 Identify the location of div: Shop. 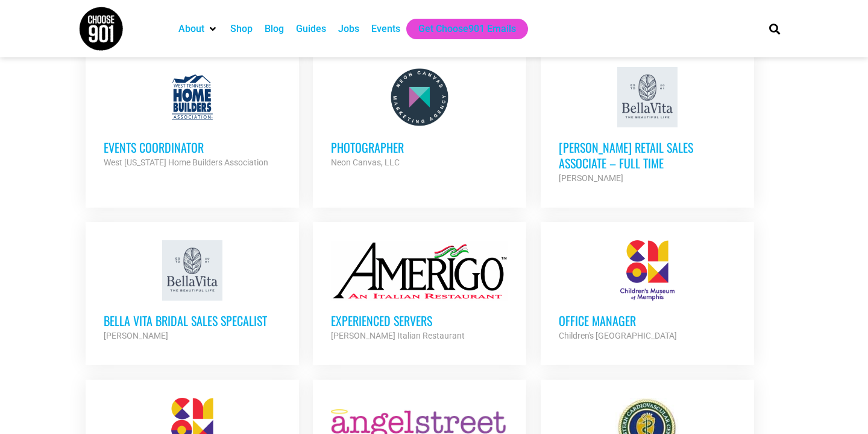
(241, 29).